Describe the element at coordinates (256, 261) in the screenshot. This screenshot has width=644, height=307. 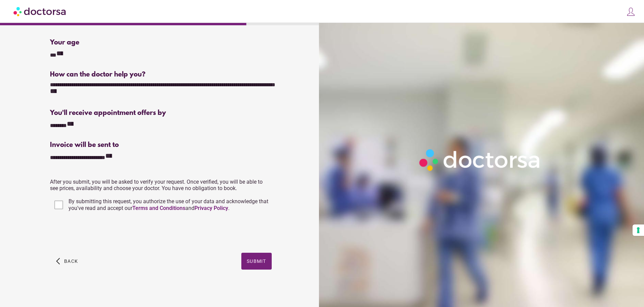
I see `span: Submit` at that location.